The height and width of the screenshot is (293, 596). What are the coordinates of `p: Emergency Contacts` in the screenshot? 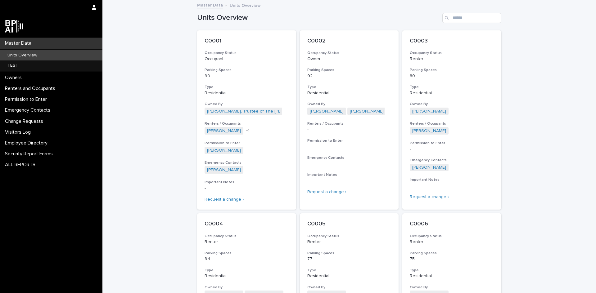 It's located at (29, 110).